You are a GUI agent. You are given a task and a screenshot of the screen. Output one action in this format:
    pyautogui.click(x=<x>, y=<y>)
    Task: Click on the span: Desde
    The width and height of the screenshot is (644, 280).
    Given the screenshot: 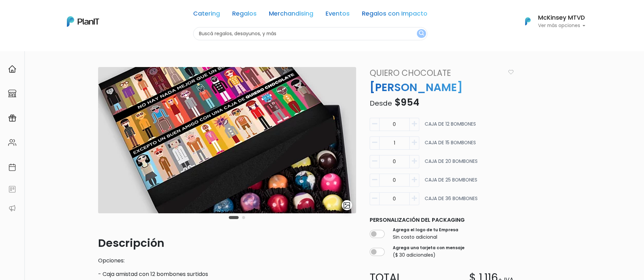 What is the action you would take?
    pyautogui.click(x=381, y=103)
    